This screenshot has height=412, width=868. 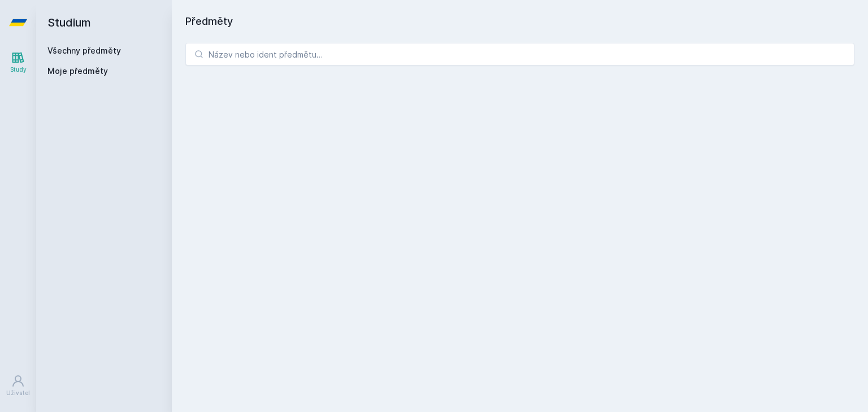 I want to click on div: Uživatel, so click(x=18, y=393).